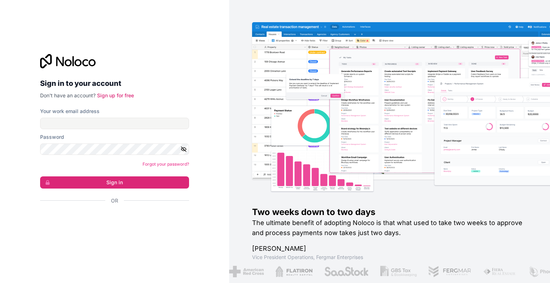 The width and height of the screenshot is (550, 283). I want to click on label: Your work email address, so click(70, 111).